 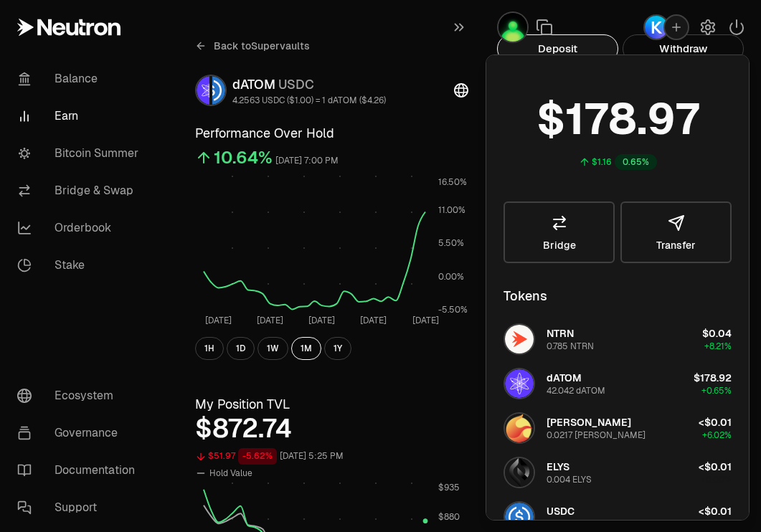 What do you see at coordinates (519, 428) in the screenshot?
I see `img: LUNA Logo` at bounding box center [519, 428].